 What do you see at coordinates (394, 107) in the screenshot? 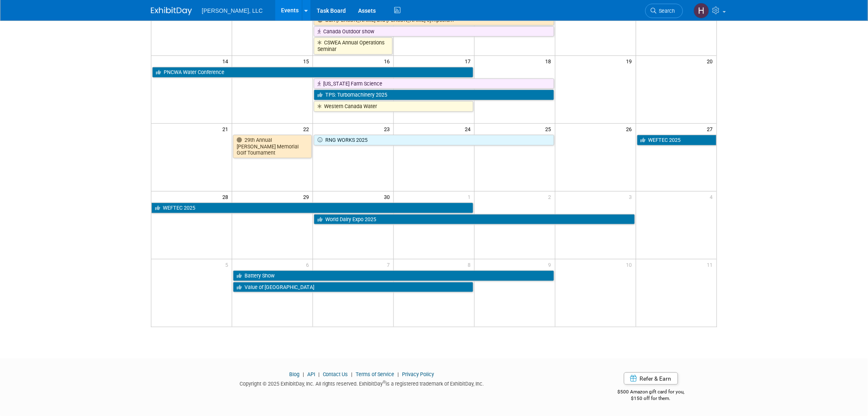
I see `a: Western Canada Water` at bounding box center [394, 107].